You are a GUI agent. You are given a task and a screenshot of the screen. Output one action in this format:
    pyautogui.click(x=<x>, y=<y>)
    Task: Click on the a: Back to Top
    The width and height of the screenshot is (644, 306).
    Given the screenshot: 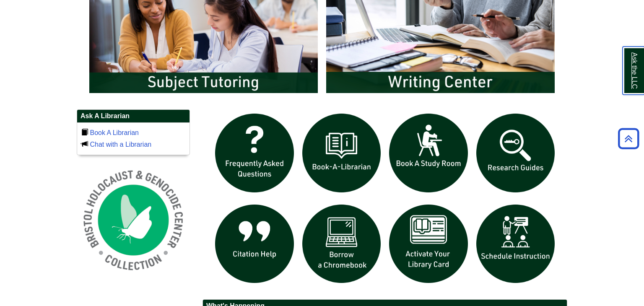 What is the action you would take?
    pyautogui.click(x=628, y=138)
    